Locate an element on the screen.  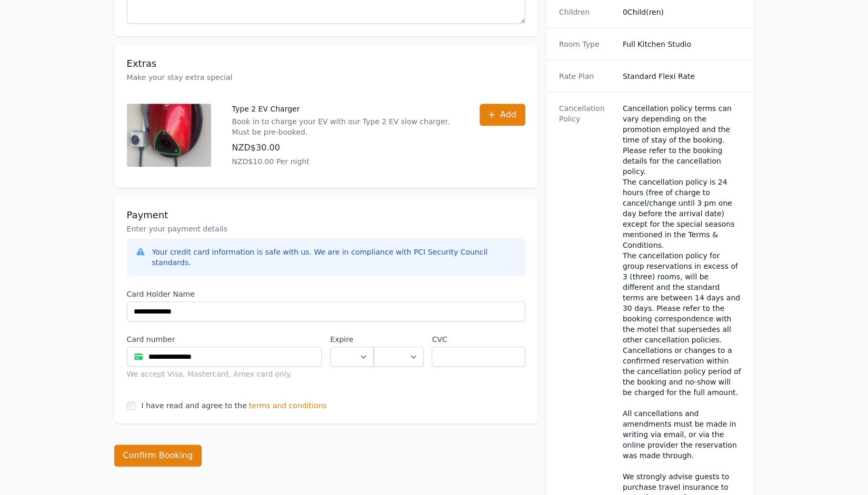
span: terms and conditions is located at coordinates (288, 406).